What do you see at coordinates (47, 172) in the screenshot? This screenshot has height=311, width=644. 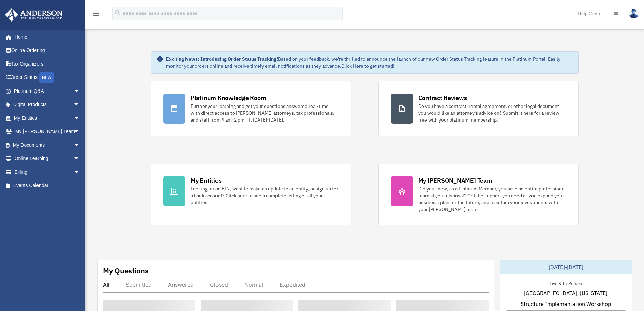 I see `a: Billingarrow_drop_down` at bounding box center [47, 172].